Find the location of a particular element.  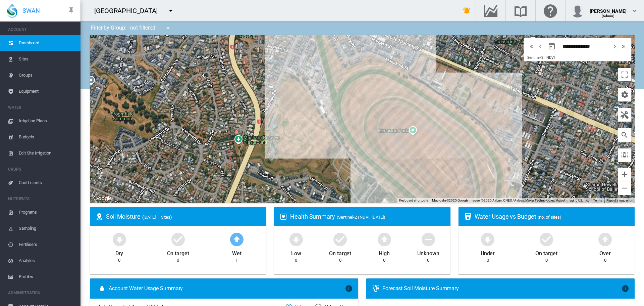

span: CROPS is located at coordinates (42, 169).